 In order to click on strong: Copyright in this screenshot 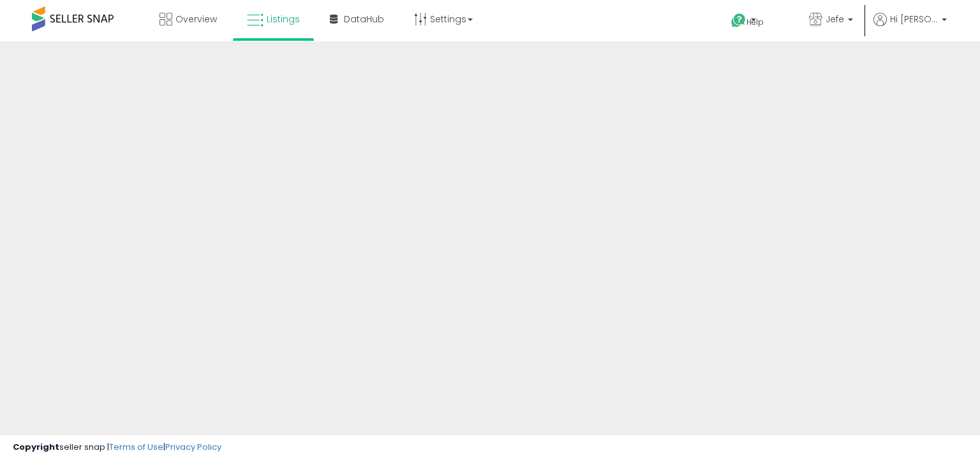, I will do `click(36, 446)`.